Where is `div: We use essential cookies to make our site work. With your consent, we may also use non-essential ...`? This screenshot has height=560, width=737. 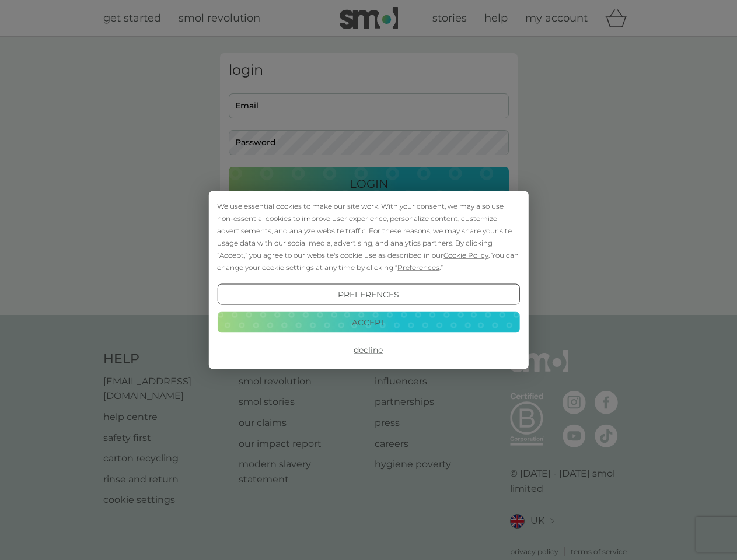 div: We use essential cookies to make our site work. With your consent, we may also use non-essential ... is located at coordinates (368, 237).